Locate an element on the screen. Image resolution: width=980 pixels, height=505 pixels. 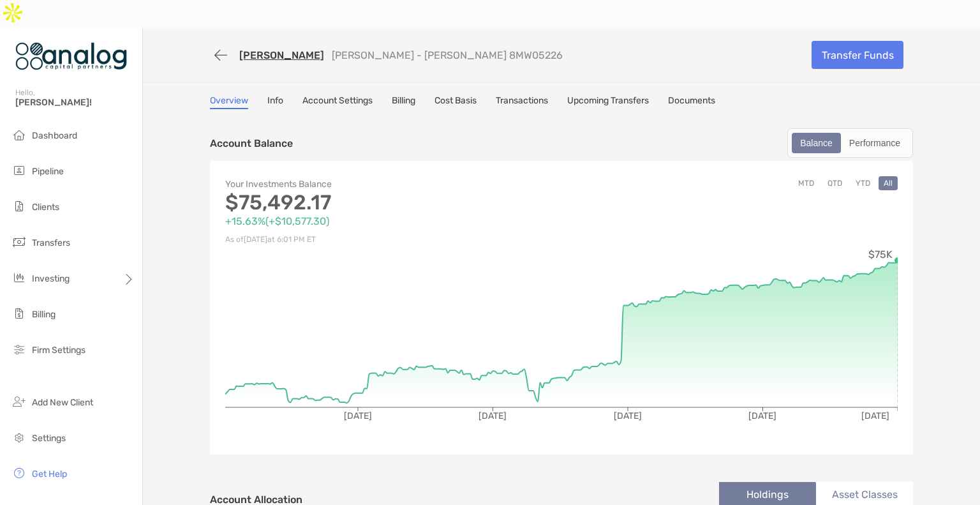
img: settings icon is located at coordinates (19, 437).